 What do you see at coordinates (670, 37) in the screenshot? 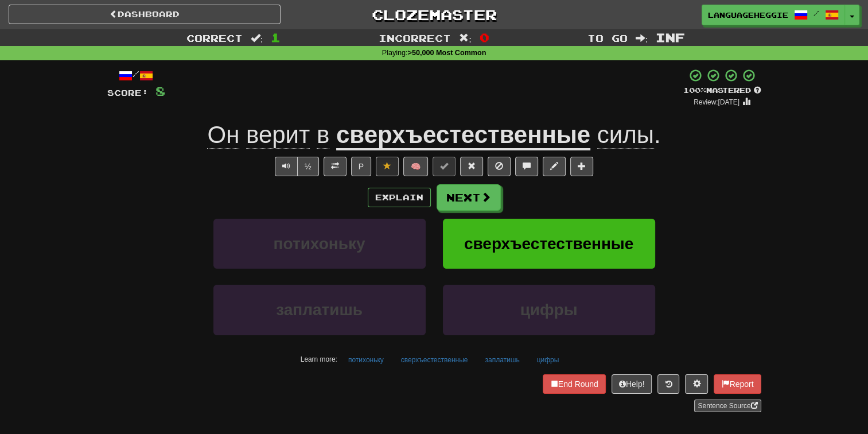
I see `span: Inf` at bounding box center [670, 37].